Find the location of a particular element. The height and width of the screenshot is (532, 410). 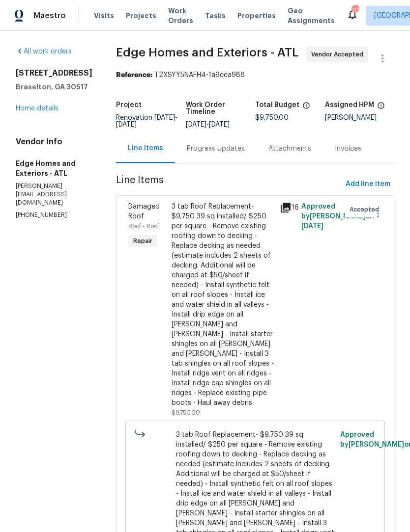

span: The total cost of line items that have been proposed by Opendoor. This sum includes line items th... is located at coordinates (306, 108).